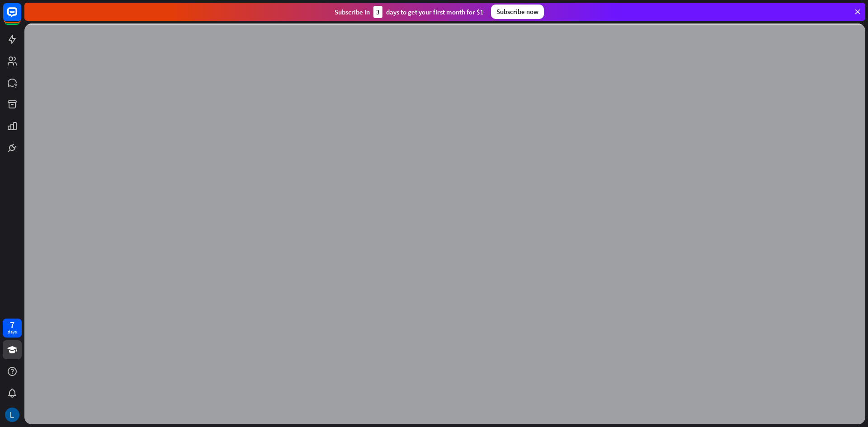  What do you see at coordinates (12, 325) in the screenshot?
I see `div: 7` at bounding box center [12, 325].